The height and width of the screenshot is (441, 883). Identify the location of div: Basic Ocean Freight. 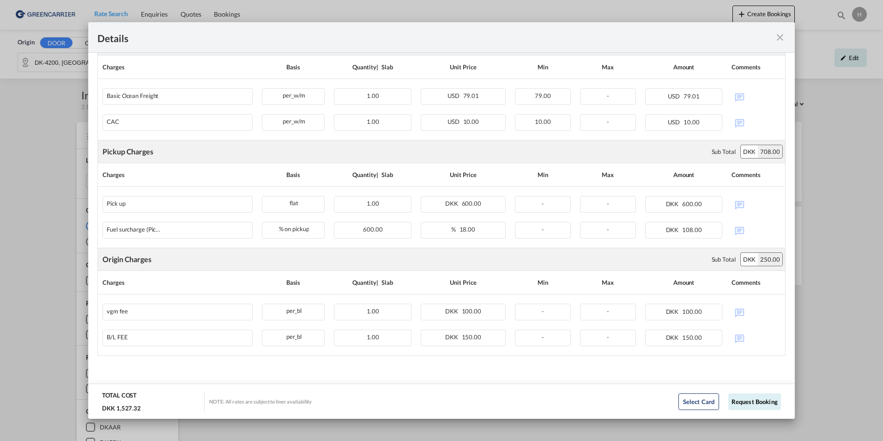
(133, 96).